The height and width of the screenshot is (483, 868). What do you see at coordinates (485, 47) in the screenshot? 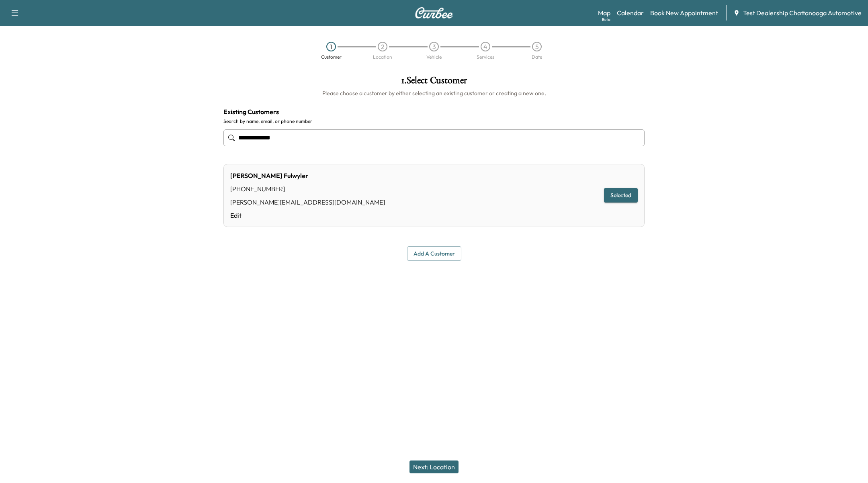
I see `div: 4` at bounding box center [485, 47].